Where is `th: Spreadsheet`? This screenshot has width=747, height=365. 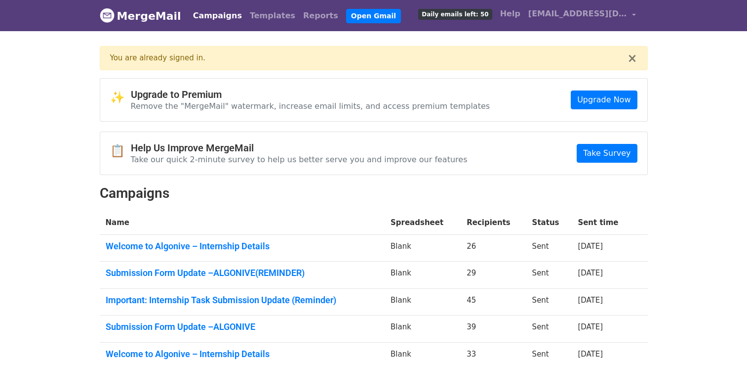 th: Spreadsheet is located at coordinates (423, 222).